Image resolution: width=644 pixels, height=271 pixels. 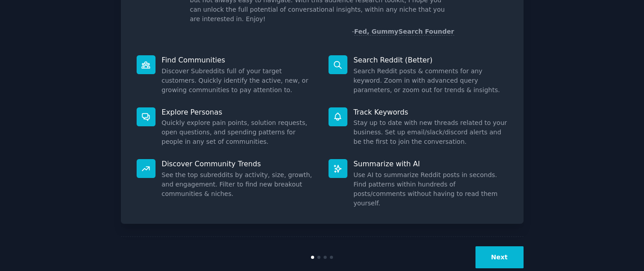 What do you see at coordinates (430, 112) in the screenshot?
I see `p: Track Keywords` at bounding box center [430, 112].